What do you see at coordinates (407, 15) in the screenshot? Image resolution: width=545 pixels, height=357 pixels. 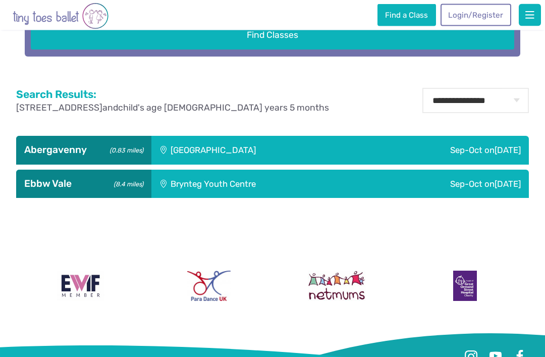 I see `a: Find a Class` at bounding box center [407, 15].